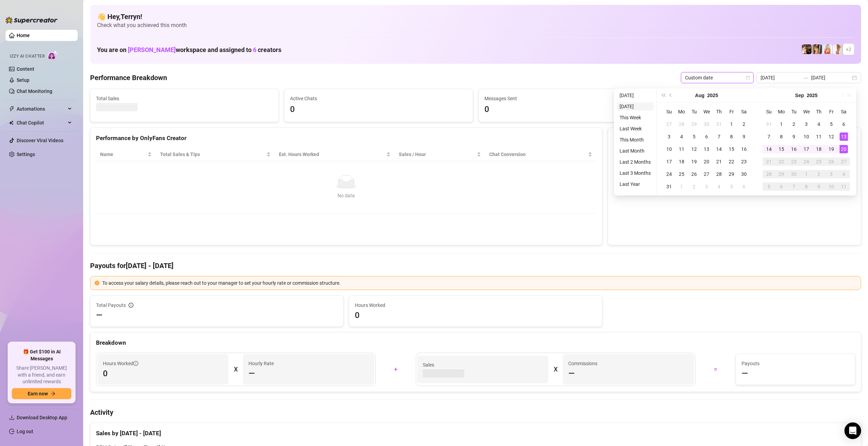  What do you see at coordinates (255, 49) in the screenshot?
I see `span: 6` at bounding box center [255, 49].